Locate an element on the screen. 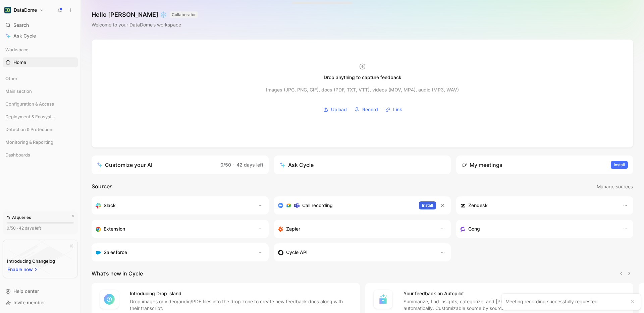 This screenshot has height=313, width=644. div: Meeting recording successfully requested is located at coordinates (566, 302).